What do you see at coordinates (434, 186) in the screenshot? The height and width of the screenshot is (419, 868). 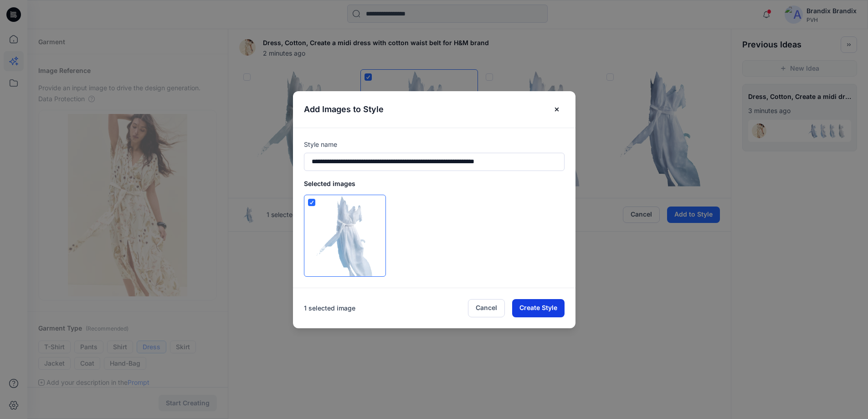 I see `p: Selected images` at bounding box center [434, 186].